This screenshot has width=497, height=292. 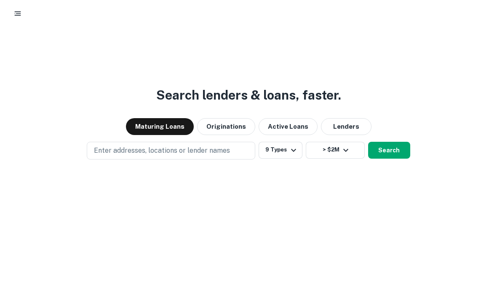 What do you see at coordinates (162, 151) in the screenshot?
I see `p: Enter addresses, locations or lender names` at bounding box center [162, 151].